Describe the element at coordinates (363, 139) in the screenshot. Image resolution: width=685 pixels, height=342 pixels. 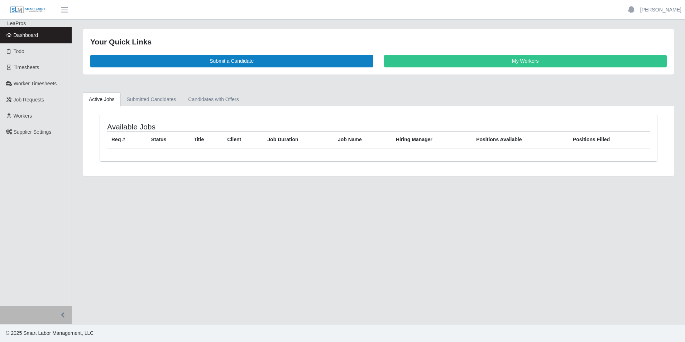
I see `th: Job Name` at that location.